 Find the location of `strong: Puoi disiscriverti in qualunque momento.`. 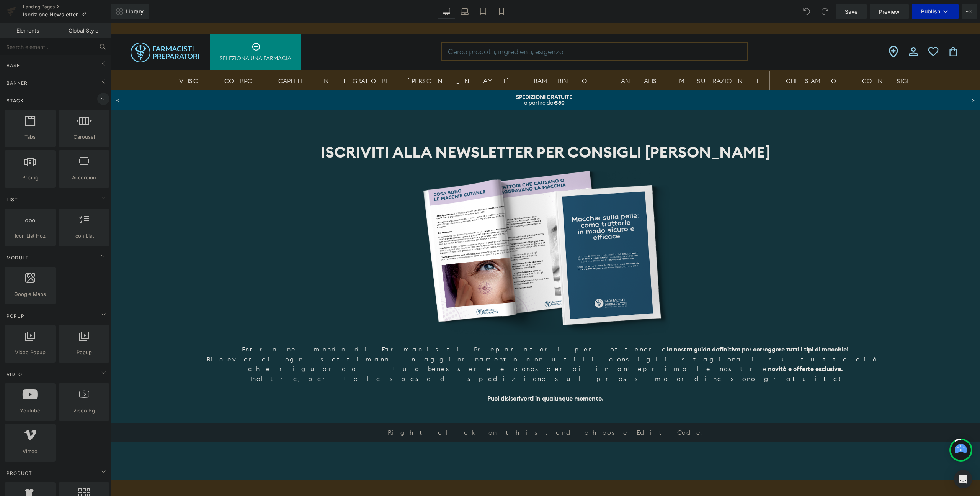

strong: Puoi disiscriverti in qualunque momento. is located at coordinates (435, 375).